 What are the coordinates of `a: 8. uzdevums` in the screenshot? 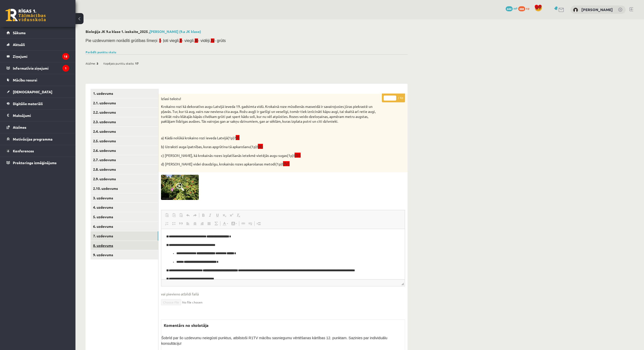 It's located at (124, 245).